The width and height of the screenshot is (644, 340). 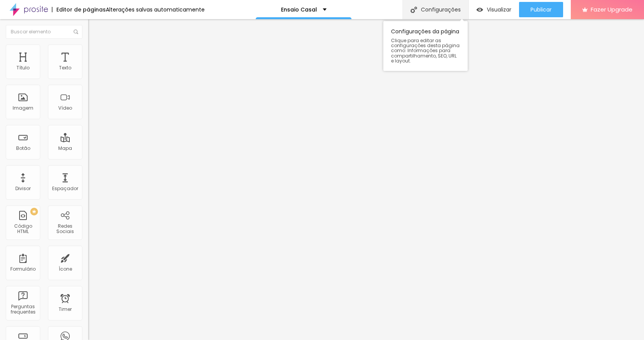 What do you see at coordinates (494, 9) in the screenshot?
I see `button: Visualizar` at bounding box center [494, 9].